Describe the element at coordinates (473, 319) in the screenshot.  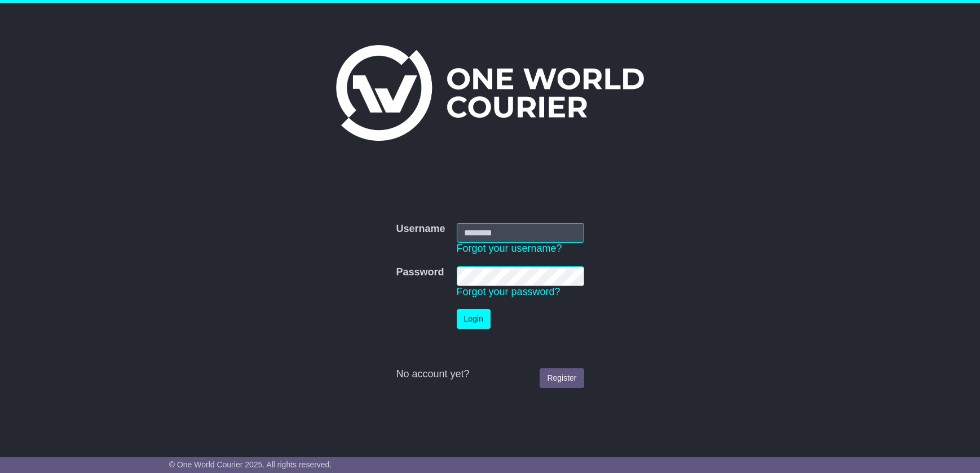
I see `button: Login` at that location.